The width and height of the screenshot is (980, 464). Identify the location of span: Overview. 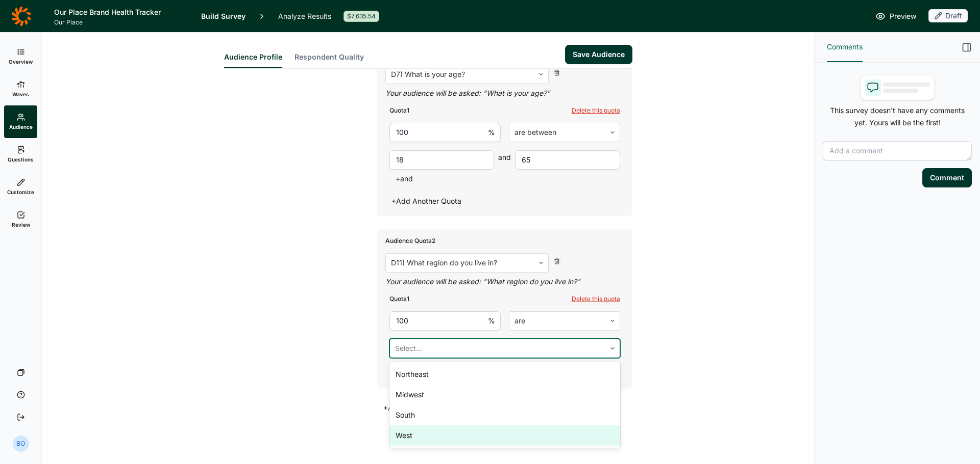
(21, 62).